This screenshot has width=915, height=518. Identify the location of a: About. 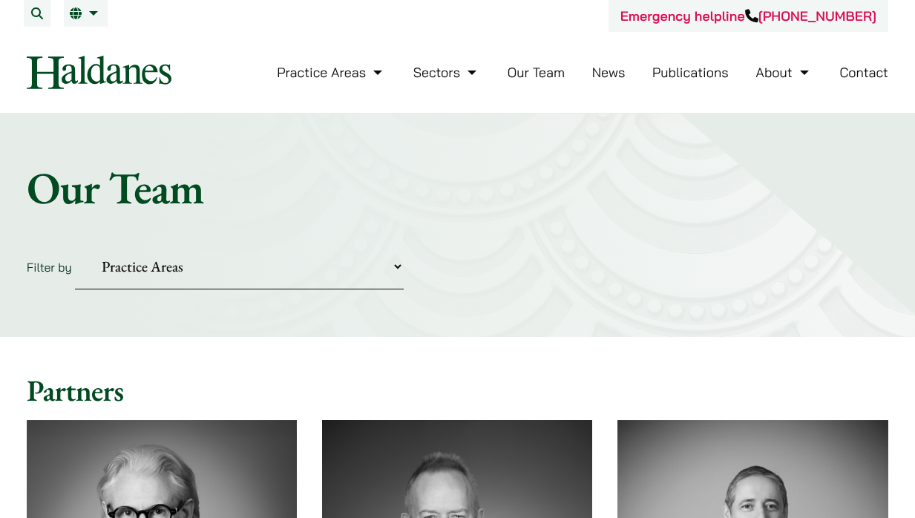
(784, 72).